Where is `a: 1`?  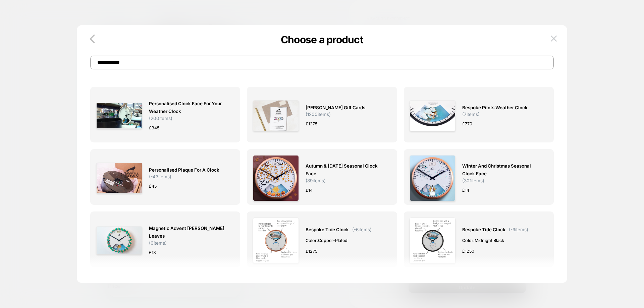
a: 1 is located at coordinates (100, 13).